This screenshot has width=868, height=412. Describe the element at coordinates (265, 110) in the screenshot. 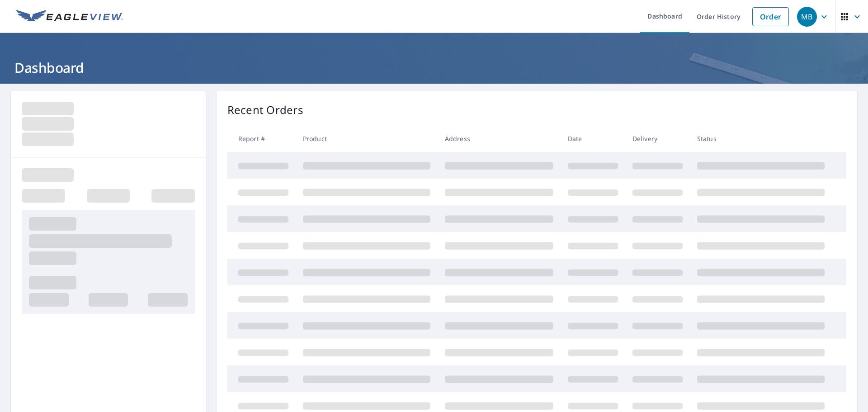

I see `p: Recent Orders` at that location.